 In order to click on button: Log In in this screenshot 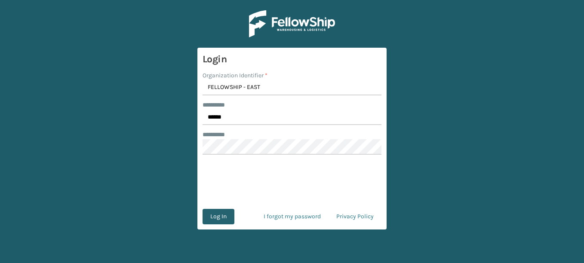, I will do `click(218, 217)`.